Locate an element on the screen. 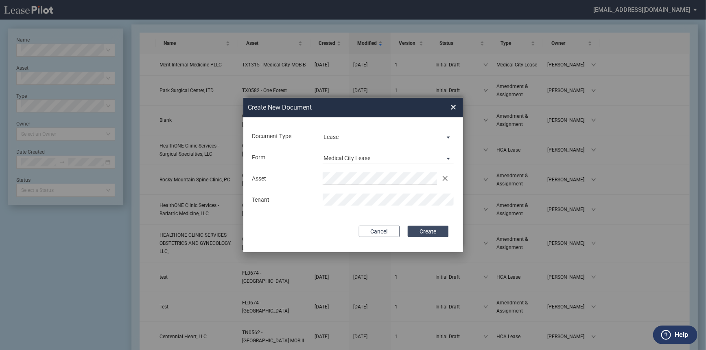 The height and width of the screenshot is (350, 706). md-select: Document Type: Lease is located at coordinates (388, 136).